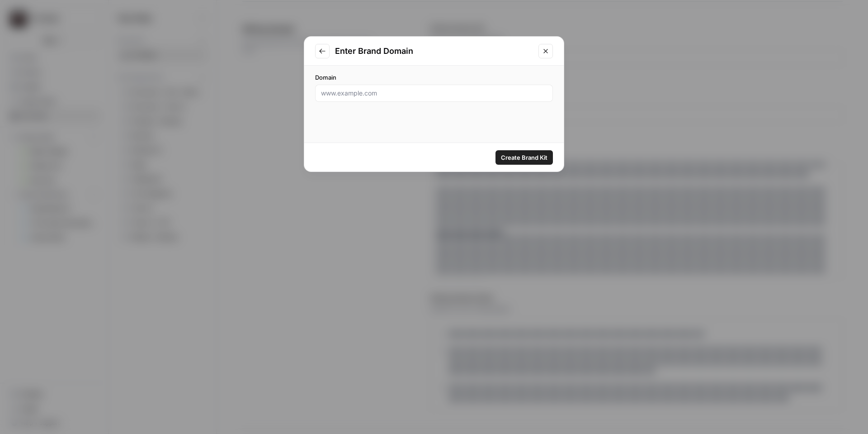 The height and width of the screenshot is (434, 868). Describe the element at coordinates (546, 51) in the screenshot. I see `button: Close modal` at that location.